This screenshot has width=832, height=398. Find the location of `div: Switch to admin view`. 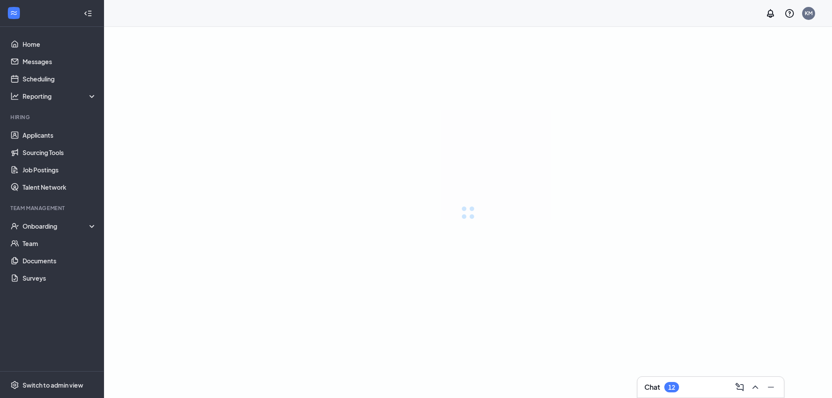

div: Switch to admin view is located at coordinates (53, 385).